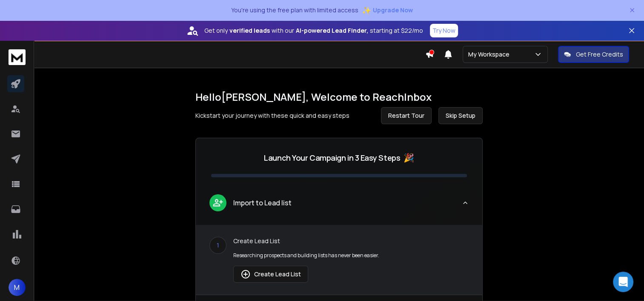  Describe the element at coordinates (273, 116) in the screenshot. I see `p: Kickstart your journey with these quick and easy steps` at that location.